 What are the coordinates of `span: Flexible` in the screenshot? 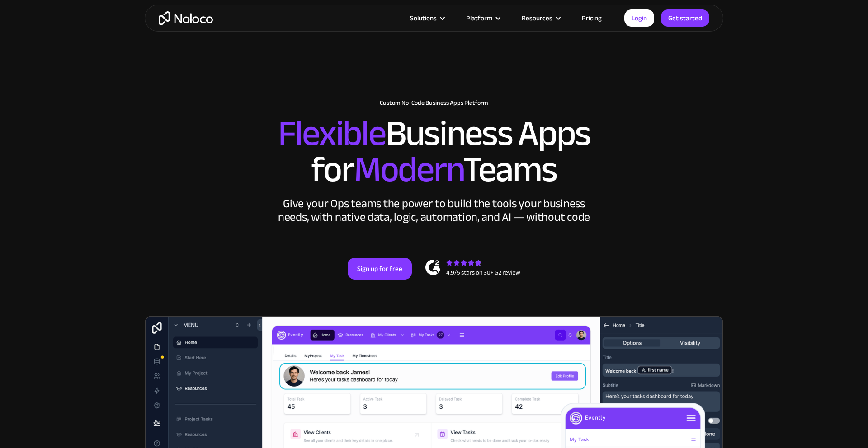 It's located at (332, 133).